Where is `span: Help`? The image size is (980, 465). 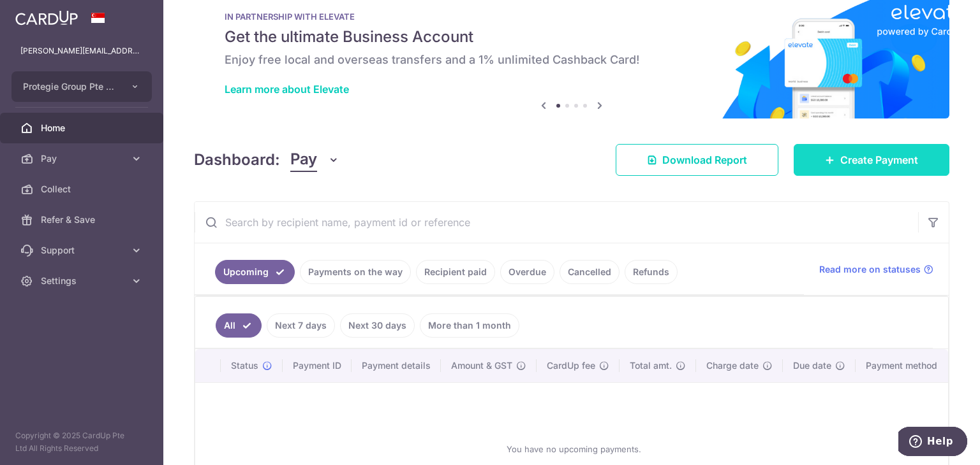 span: Help is located at coordinates (42, 15).